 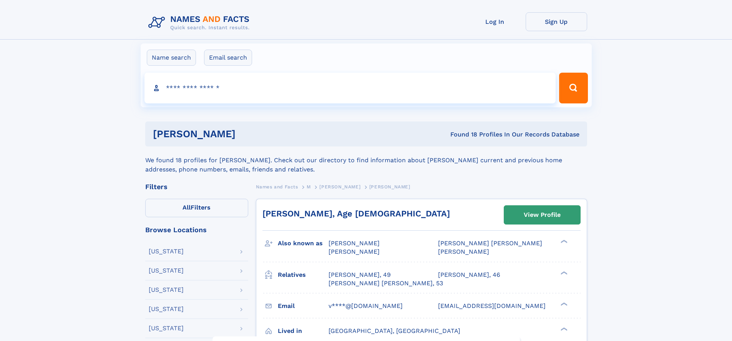 I want to click on span: All, so click(x=186, y=207).